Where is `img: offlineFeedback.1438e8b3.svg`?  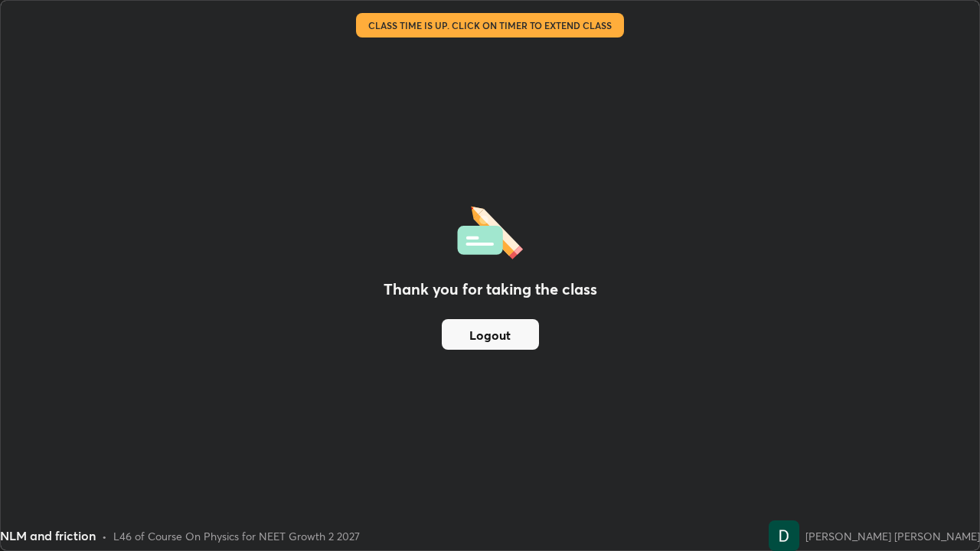 img: offlineFeedback.1438e8b3.svg is located at coordinates (490, 230).